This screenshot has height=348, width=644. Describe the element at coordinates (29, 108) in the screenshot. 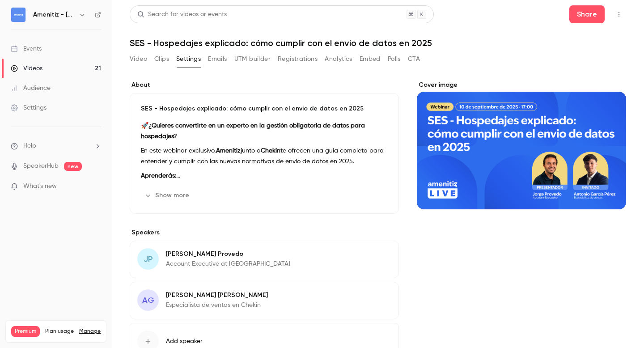

I see `div: Settings` at that location.